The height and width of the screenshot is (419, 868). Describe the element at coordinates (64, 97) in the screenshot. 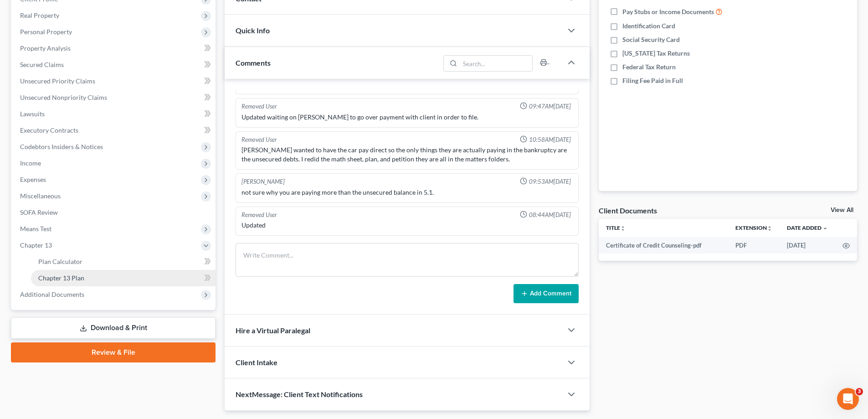

I see `span: Unsecured Nonpriority Claims` at that location.